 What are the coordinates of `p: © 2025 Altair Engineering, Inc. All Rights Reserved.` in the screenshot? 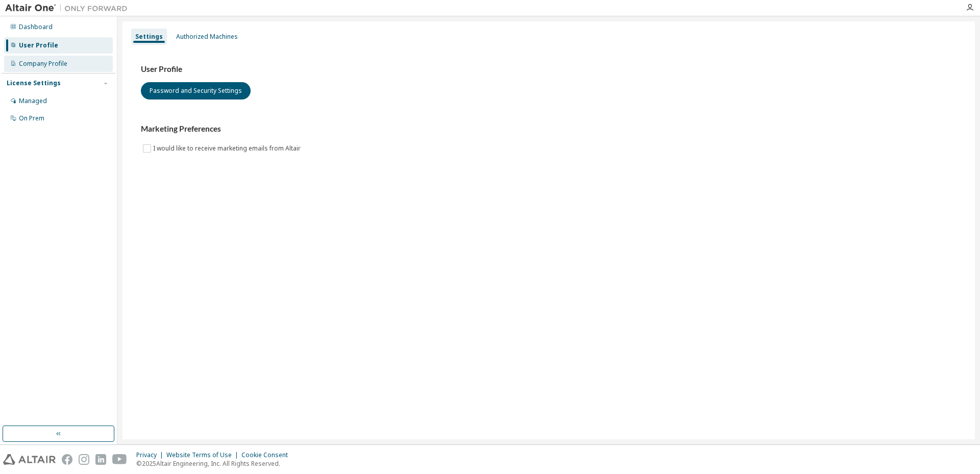 It's located at (215, 463).